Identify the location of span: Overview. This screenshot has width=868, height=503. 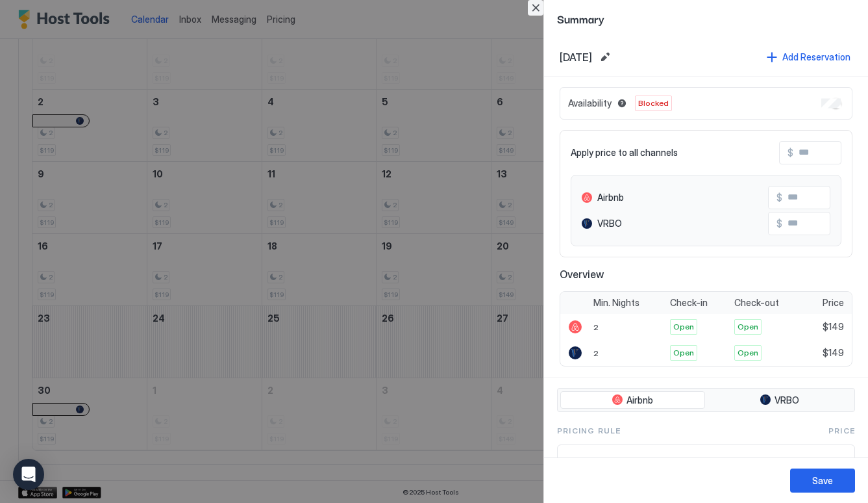
(705, 274).